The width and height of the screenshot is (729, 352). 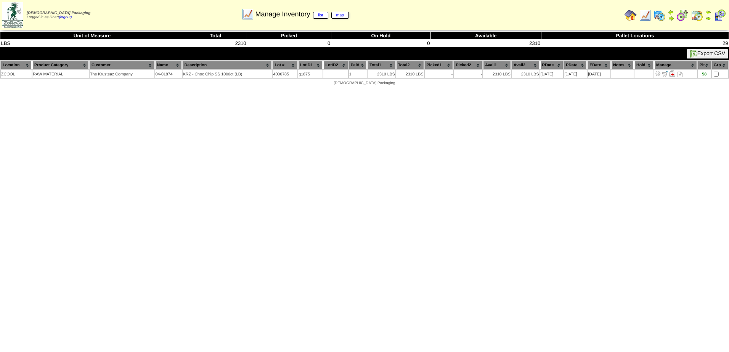 I want to click on img: calendarprod.gif, so click(x=660, y=15).